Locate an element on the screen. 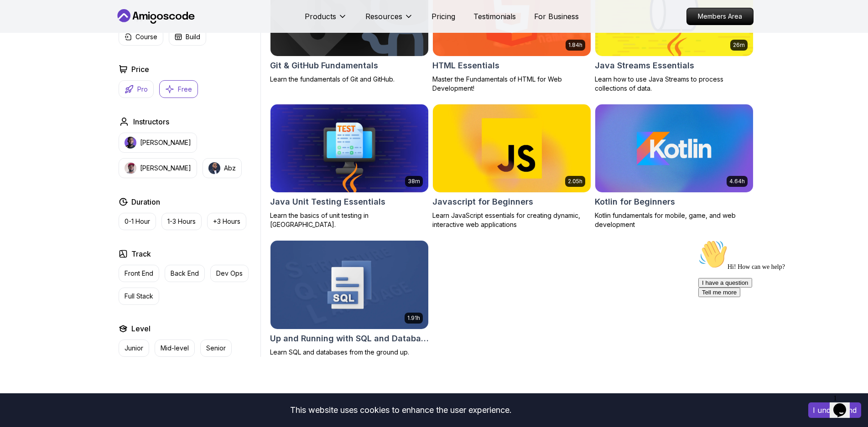 The height and width of the screenshot is (427, 868). img: Kotlin for Beginners card is located at coordinates (674, 149).